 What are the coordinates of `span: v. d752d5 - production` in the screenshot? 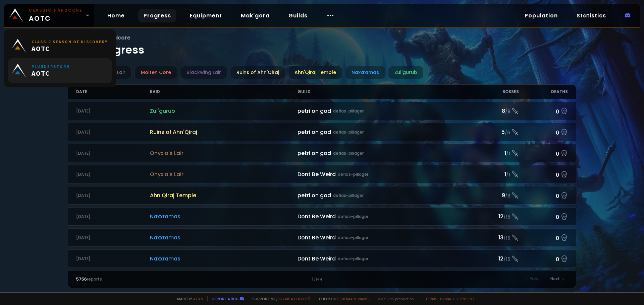 It's located at (394, 298).